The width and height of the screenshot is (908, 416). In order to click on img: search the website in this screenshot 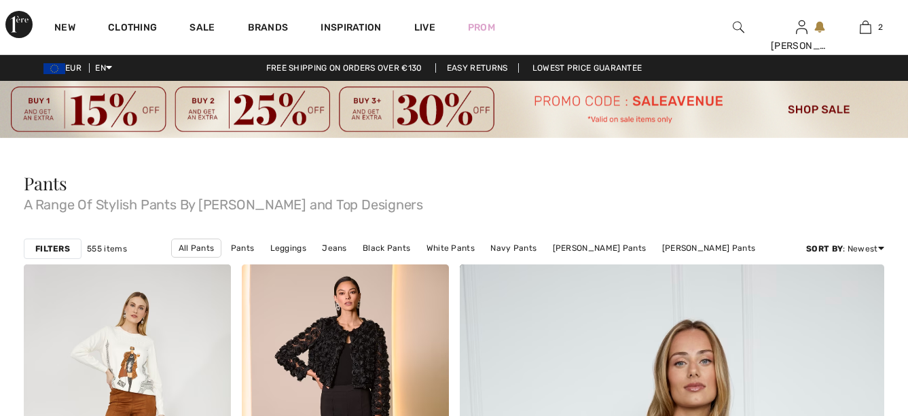, I will do `click(738, 27)`.